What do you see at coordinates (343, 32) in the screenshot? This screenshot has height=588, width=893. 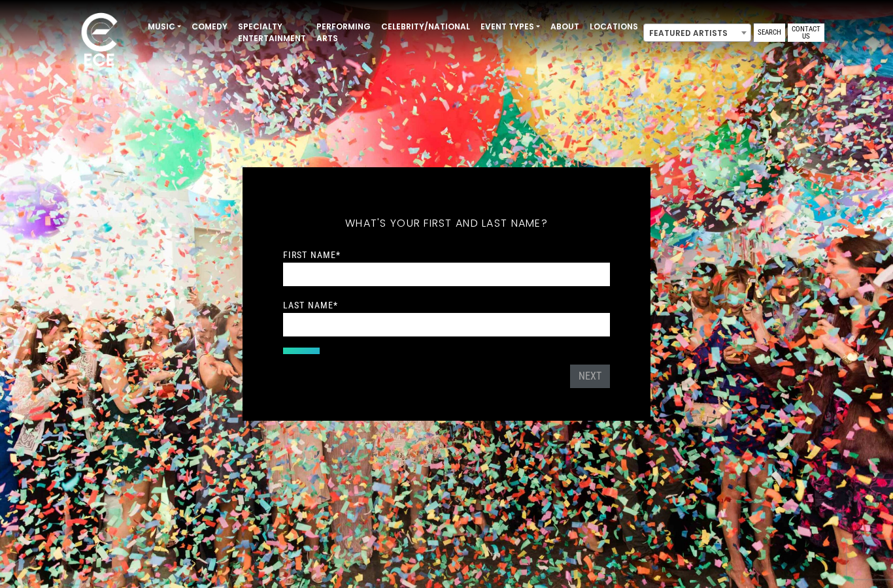 I see `a: Performing Arts` at bounding box center [343, 32].